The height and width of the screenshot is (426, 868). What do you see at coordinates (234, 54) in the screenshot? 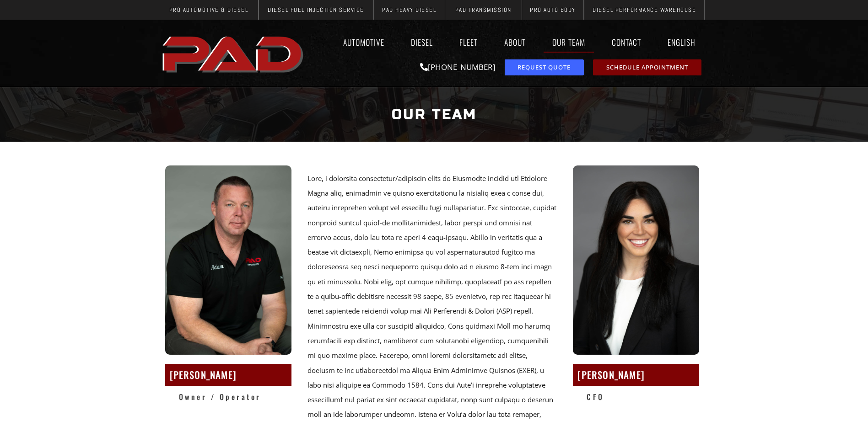
I see `a: pro automotive and diesel home page` at bounding box center [234, 54].